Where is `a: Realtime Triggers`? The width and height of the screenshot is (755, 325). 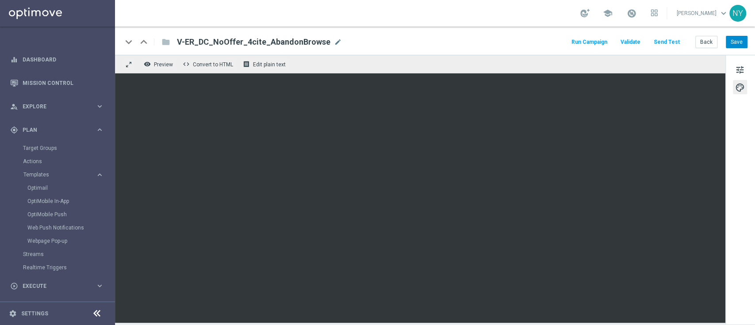
a: Realtime Triggers is located at coordinates (57, 267).